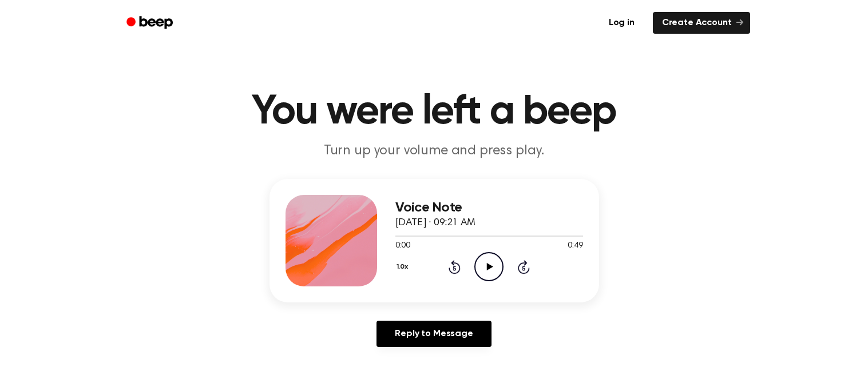 The height and width of the screenshot is (391, 868). What do you see at coordinates (575, 246) in the screenshot?
I see `span: 0:49` at bounding box center [575, 246].